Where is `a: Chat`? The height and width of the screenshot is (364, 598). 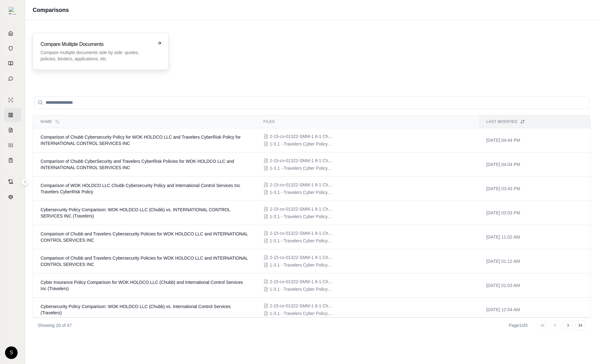 a: Chat is located at coordinates (13, 78).